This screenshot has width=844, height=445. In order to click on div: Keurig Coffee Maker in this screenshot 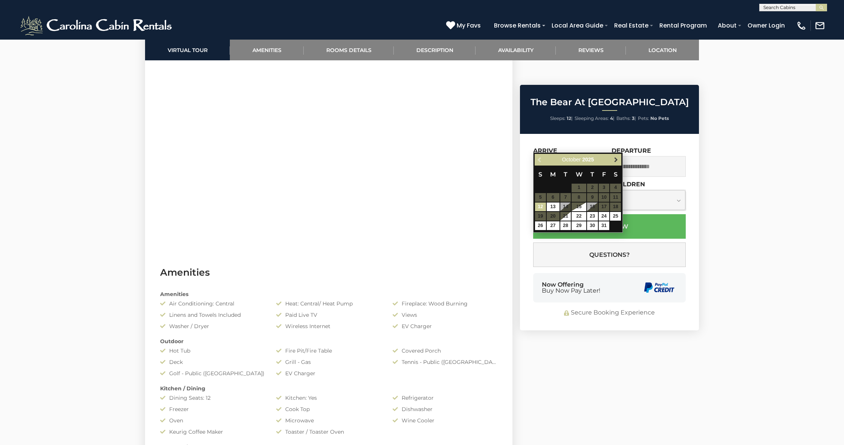, I will do `click(213, 432)`.